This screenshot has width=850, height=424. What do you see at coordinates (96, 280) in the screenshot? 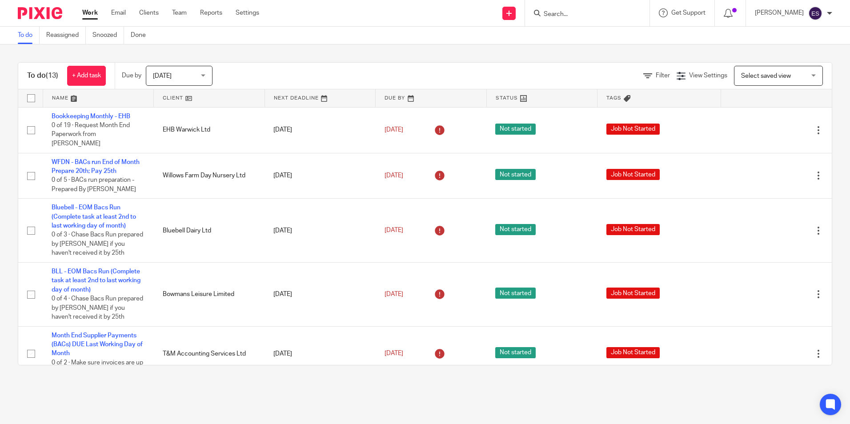
I see `a: BLL - EOM Bacs Run (Complete task at least 2nd to last working day of month)` at bounding box center [96, 280].